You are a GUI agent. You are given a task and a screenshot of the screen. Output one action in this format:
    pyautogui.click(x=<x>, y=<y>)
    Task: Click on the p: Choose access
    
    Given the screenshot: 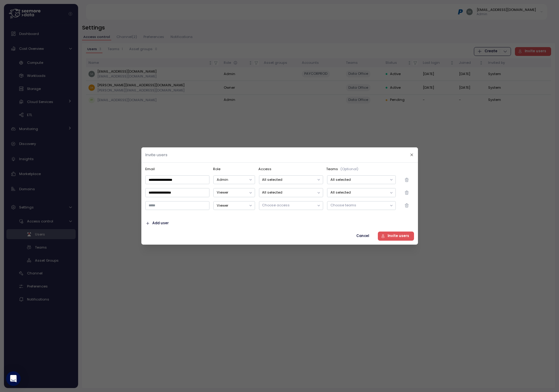 What is the action you would take?
    pyautogui.click(x=288, y=205)
    